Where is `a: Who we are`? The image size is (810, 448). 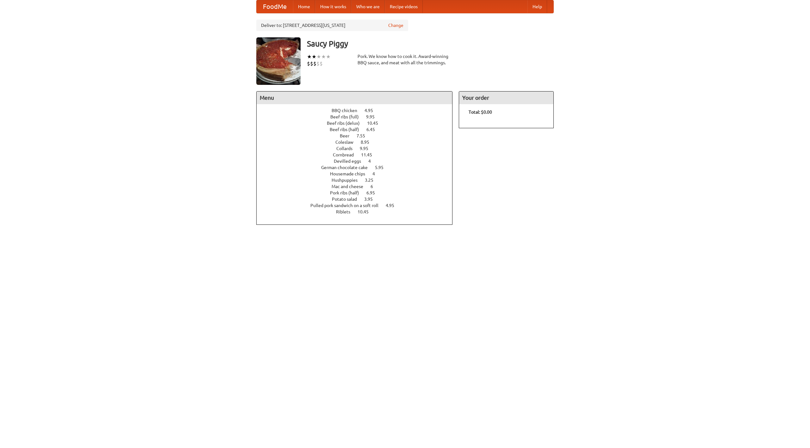 a: Who we are is located at coordinates (368, 7).